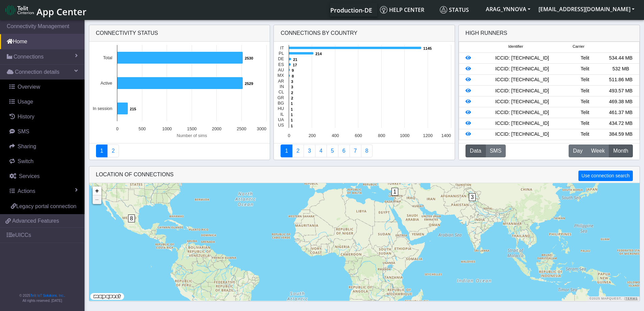 The width and height of the screenshot is (644, 311). Describe the element at coordinates (20, 10) in the screenshot. I see `img: logo-telit-cinterion-gw-new.png` at that location.